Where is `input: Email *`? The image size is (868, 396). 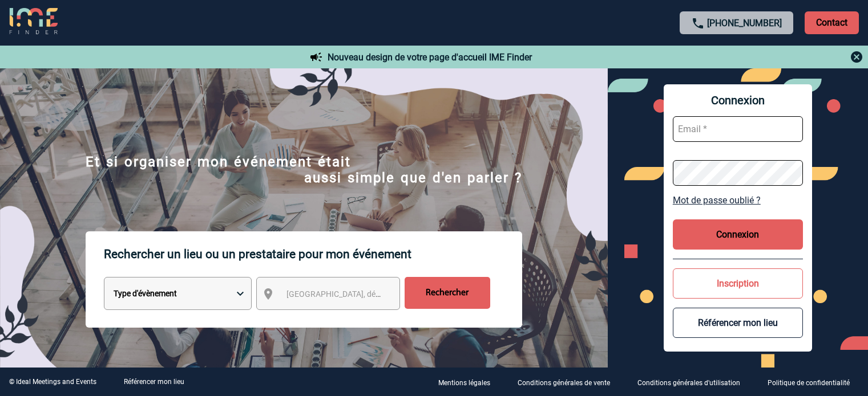
input: Email * is located at coordinates (737, 129).